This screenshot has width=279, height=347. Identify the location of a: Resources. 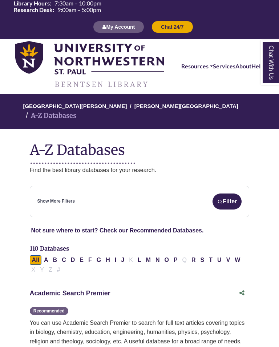
(197, 66).